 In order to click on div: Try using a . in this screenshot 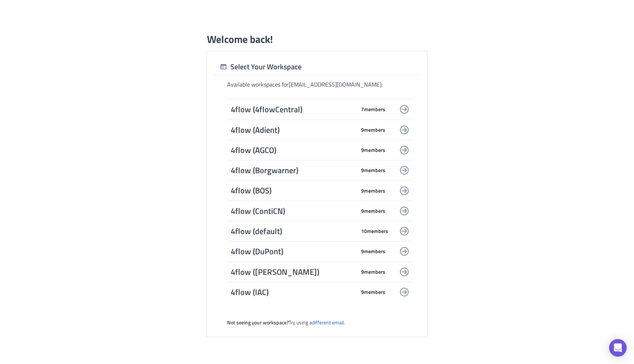, I will do `click(319, 322)`.